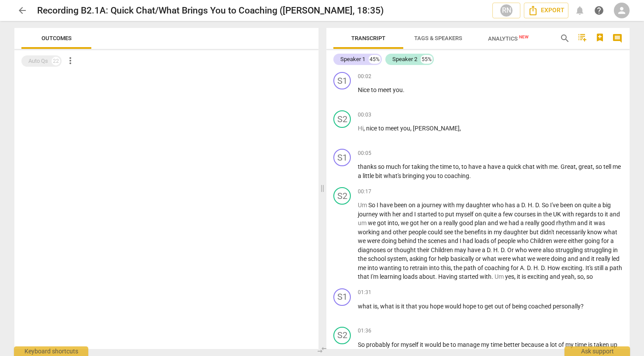 The height and width of the screenshot is (356, 644). Describe the element at coordinates (414, 176) in the screenshot. I see `span: bringing` at that location.